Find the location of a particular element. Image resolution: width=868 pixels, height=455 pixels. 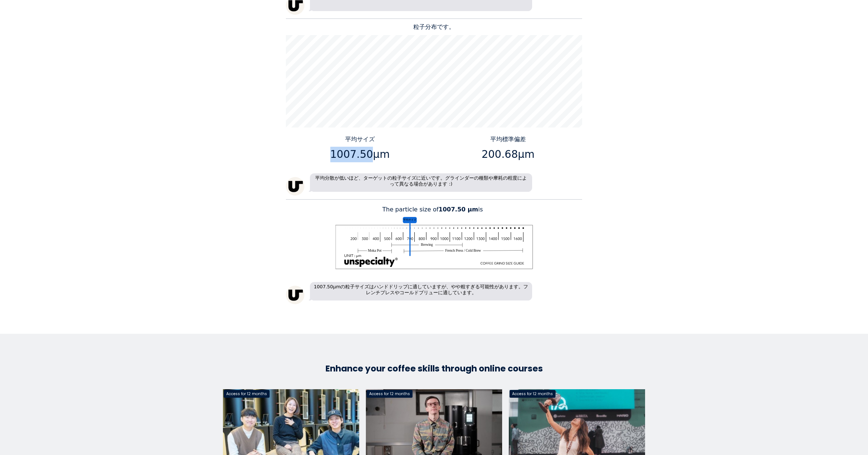

p: 1007.50µmの粒子サイズはハンドドリップに適していますが、やや粗すぎる可能性があります。フレンチプレスやコールドブリューに適しています。 is located at coordinates (421, 291).